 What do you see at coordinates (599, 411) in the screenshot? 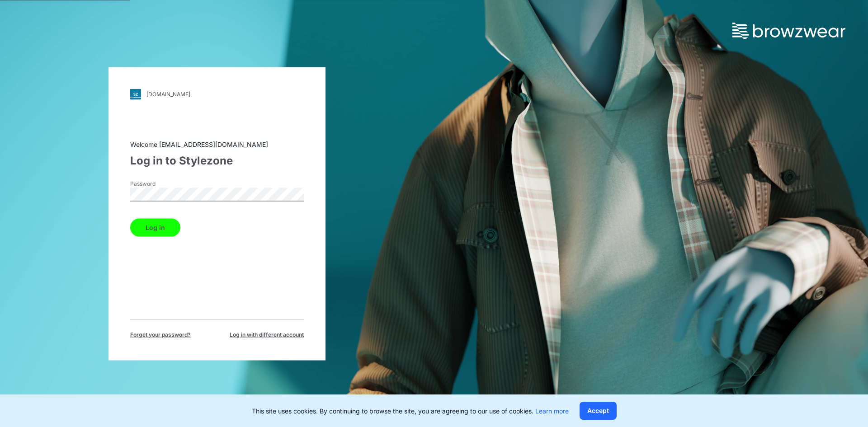
I see `button: Accept` at bounding box center [599, 411].